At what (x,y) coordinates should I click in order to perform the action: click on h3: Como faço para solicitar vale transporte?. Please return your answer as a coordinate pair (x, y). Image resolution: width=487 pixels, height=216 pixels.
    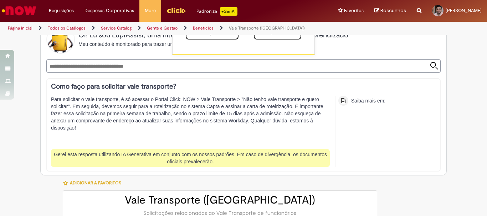
    Looking at the image, I should click on (241, 87).